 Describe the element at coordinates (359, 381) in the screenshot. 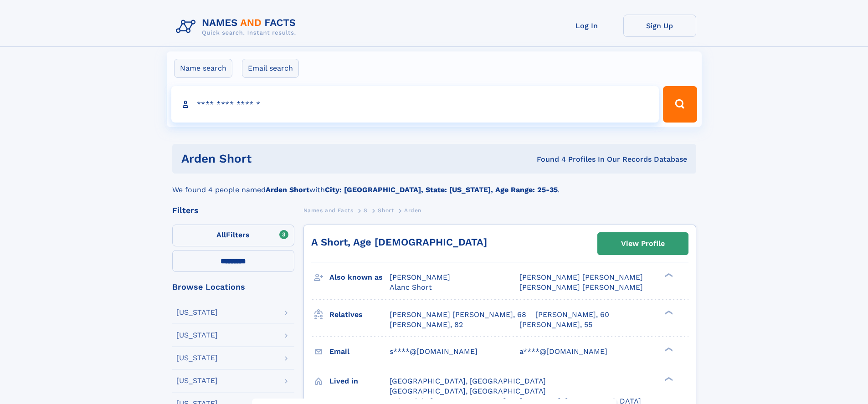

I see `h3: Lived in` at that location.